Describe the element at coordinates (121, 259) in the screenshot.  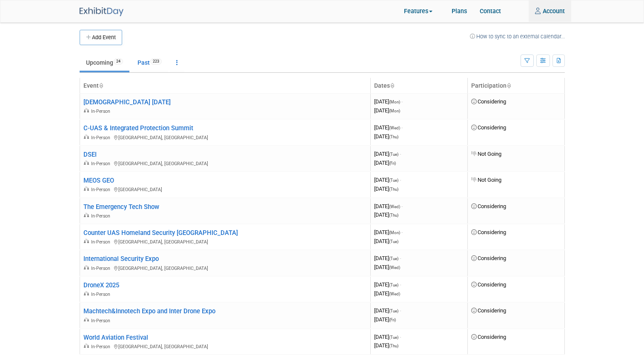
I see `a: International Security Expo` at that location.